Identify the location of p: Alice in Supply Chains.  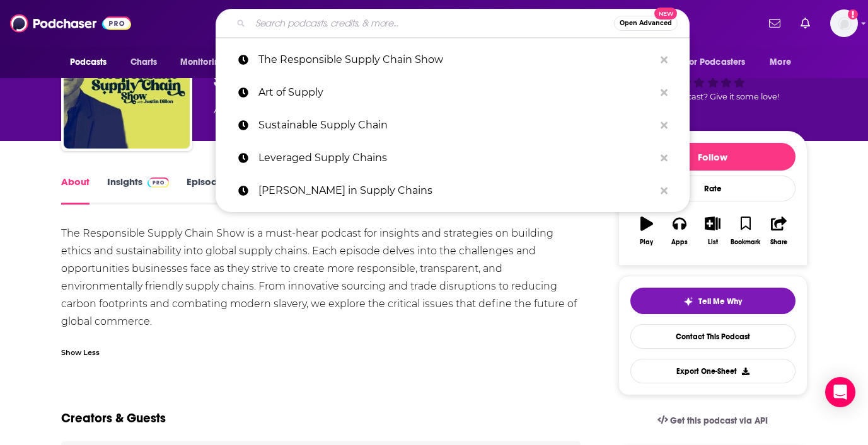
(456, 191).